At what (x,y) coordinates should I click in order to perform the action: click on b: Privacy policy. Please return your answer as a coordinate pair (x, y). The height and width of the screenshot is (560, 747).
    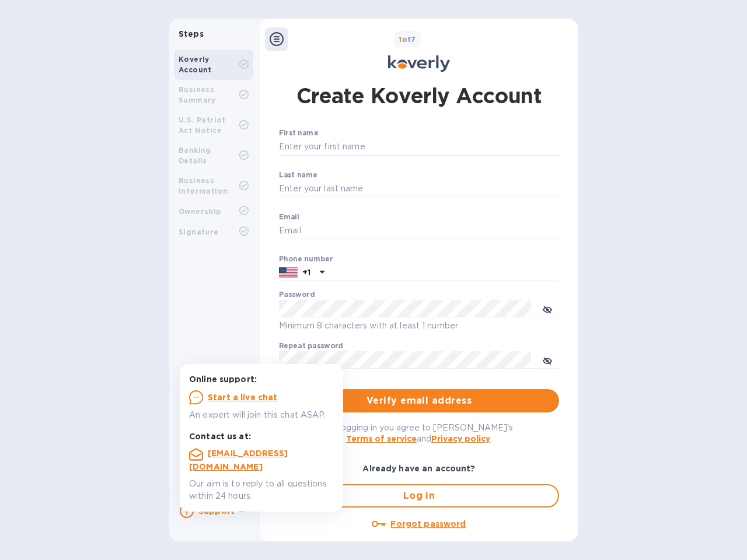
    Looking at the image, I should click on (461, 439).